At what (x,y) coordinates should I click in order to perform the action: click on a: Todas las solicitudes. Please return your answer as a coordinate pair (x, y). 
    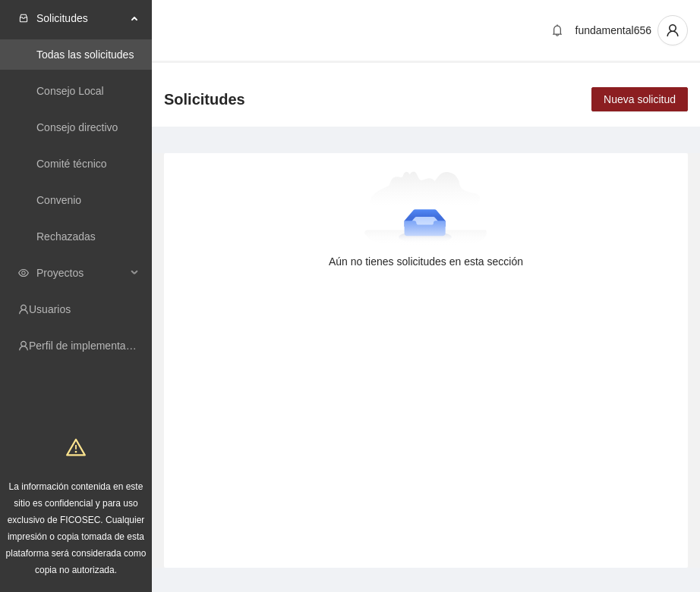
    Looking at the image, I should click on (85, 55).